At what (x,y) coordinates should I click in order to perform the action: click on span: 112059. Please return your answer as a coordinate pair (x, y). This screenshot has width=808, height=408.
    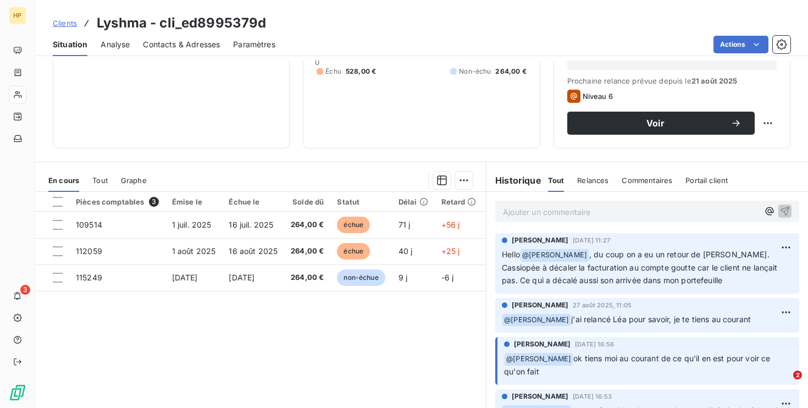
    Looking at the image, I should click on (89, 251).